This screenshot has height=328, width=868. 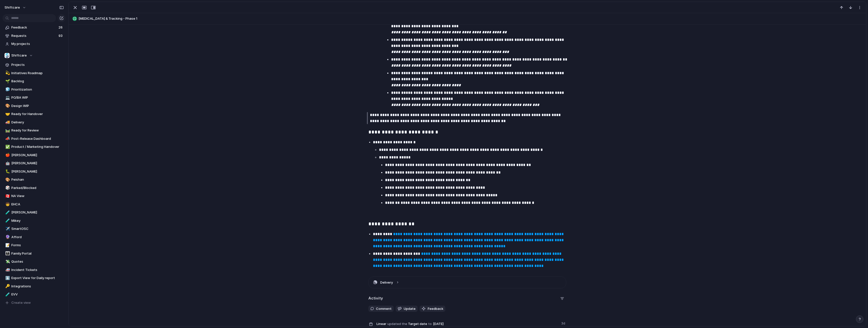 What do you see at coordinates (61, 36) in the screenshot?
I see `span: 93` at bounding box center [61, 36].